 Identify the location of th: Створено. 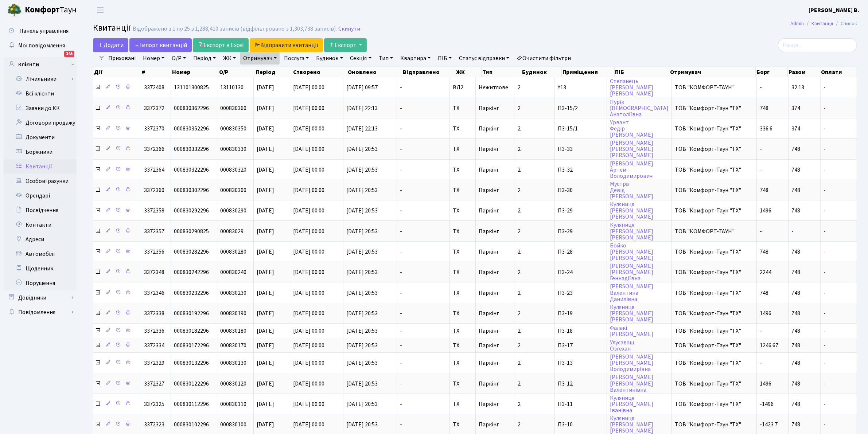
(320, 72).